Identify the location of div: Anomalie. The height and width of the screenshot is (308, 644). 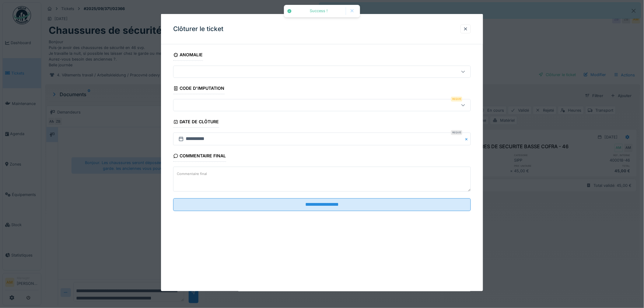
(188, 56).